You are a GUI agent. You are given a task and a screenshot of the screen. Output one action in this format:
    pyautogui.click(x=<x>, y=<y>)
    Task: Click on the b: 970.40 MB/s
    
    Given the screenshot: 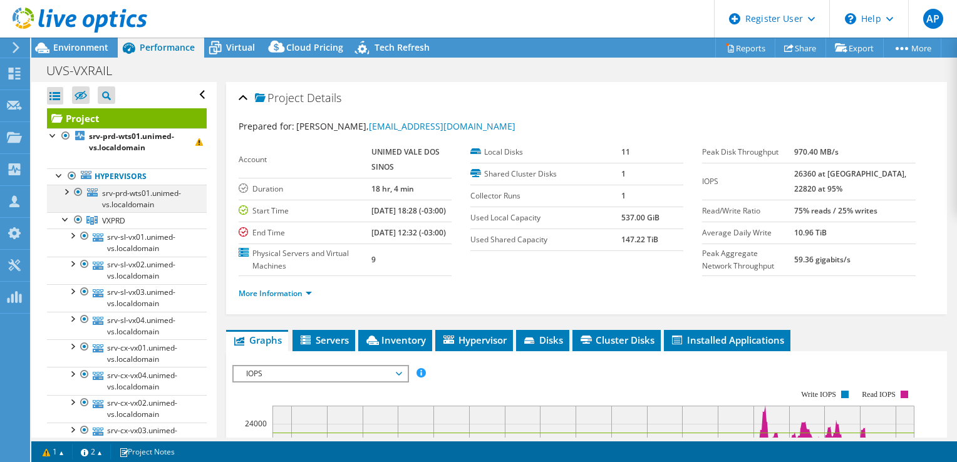 What is the action you would take?
    pyautogui.click(x=816, y=152)
    